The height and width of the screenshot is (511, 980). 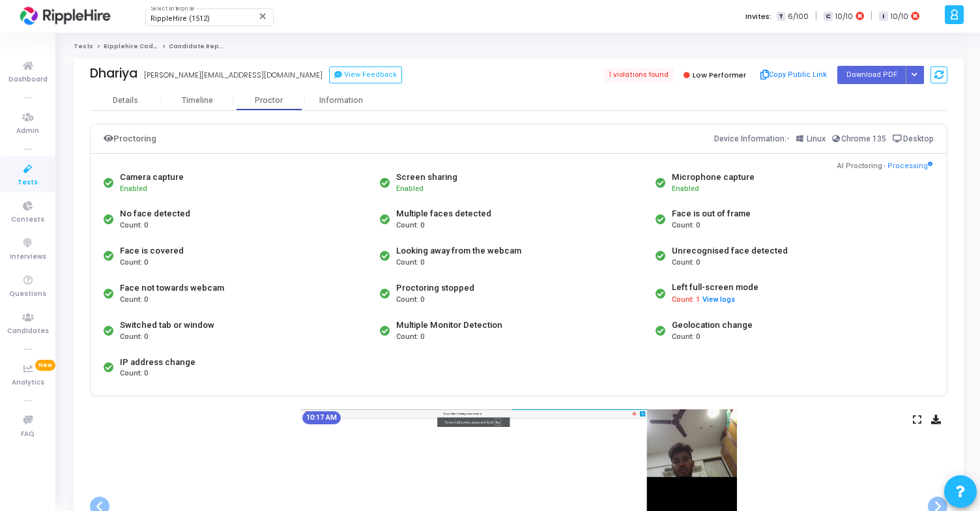 What do you see at coordinates (154, 46) in the screenshot?
I see `a: Ripplehire Coding Assessment` at bounding box center [154, 46].